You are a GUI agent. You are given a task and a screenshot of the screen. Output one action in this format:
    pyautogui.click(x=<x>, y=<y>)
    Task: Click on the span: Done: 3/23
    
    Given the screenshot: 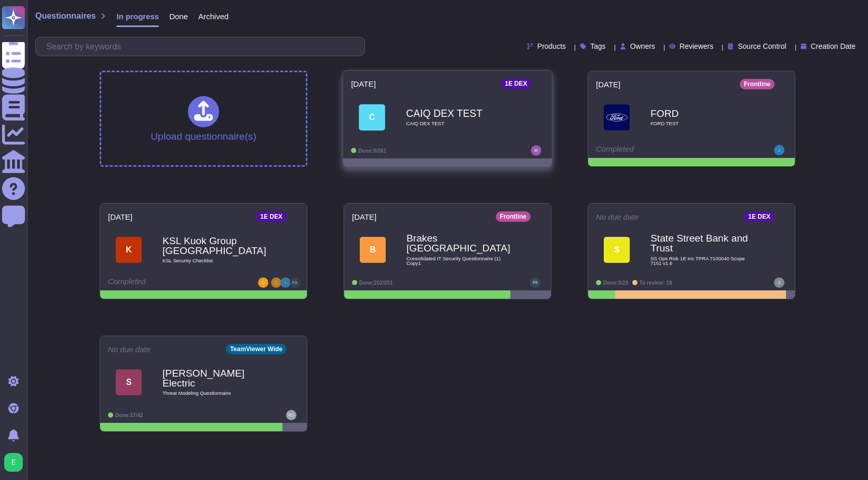 What is the action you would take?
    pyautogui.click(x=616, y=283)
    